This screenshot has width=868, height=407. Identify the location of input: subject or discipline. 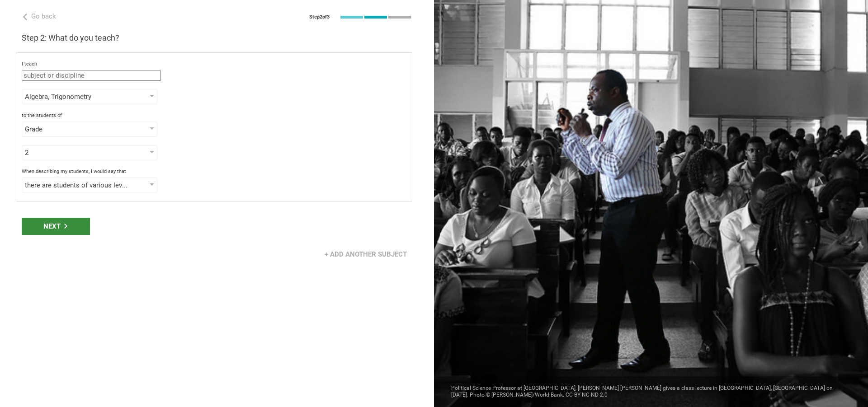
(91, 75).